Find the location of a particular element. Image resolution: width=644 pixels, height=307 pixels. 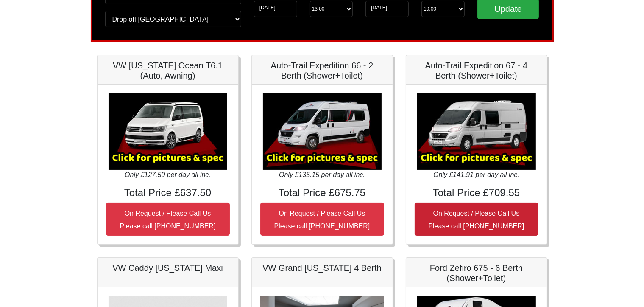

h4: Total Price £675.75 is located at coordinates (322, 193).